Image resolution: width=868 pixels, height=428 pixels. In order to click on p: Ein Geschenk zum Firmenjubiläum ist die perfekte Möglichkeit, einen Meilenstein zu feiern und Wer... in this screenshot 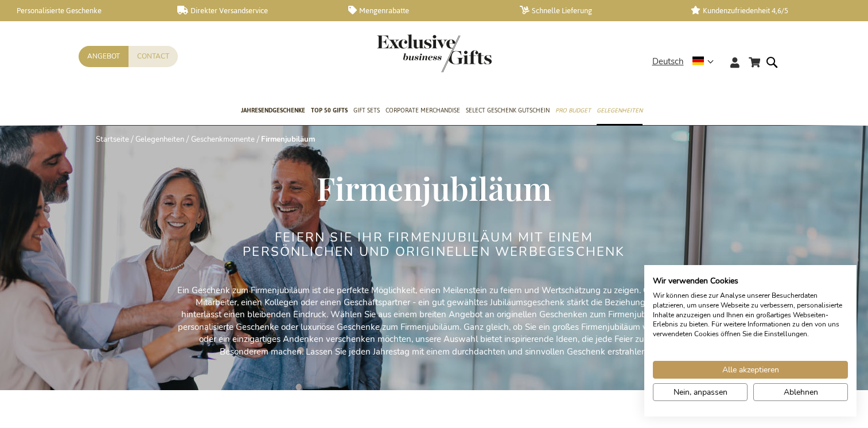, I will do `click(435, 321)`.